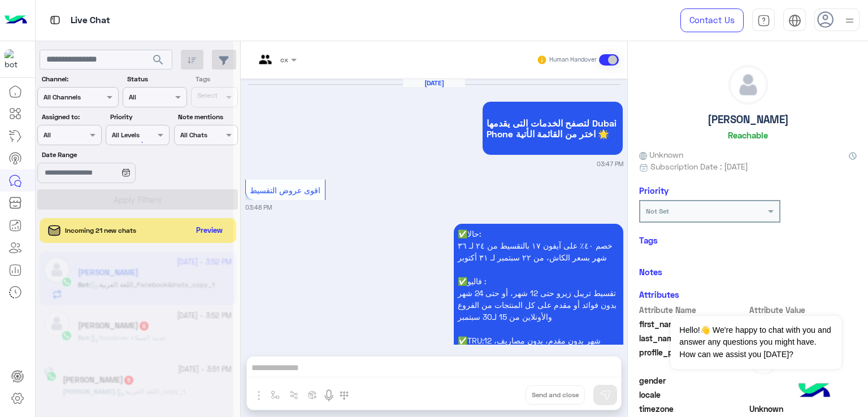  I want to click on div: loading..., so click(134, 142).